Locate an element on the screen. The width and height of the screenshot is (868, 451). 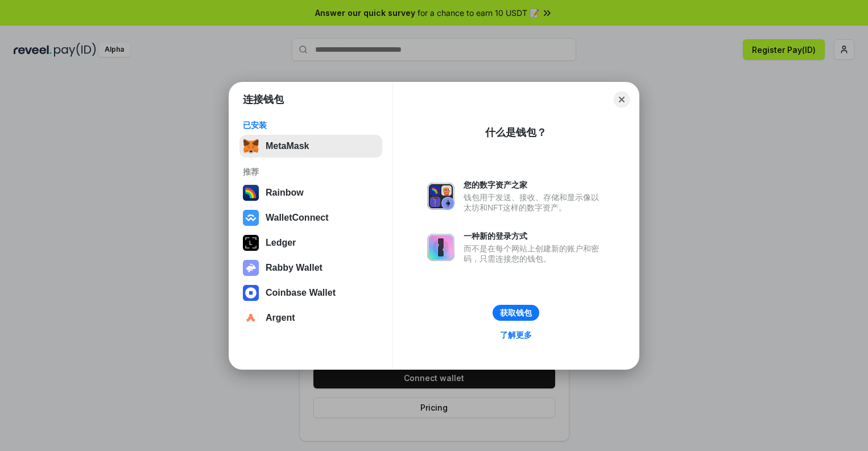
button: Rabby Wallet is located at coordinates (310, 268).